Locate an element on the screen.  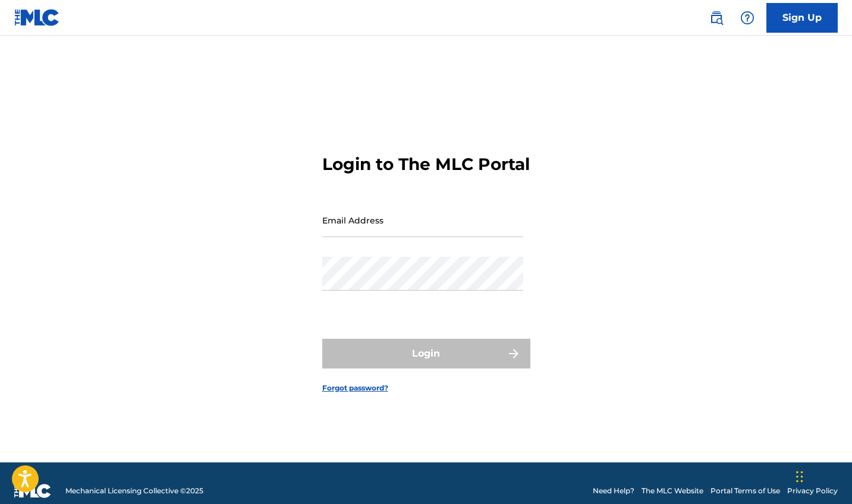
a: Privacy Policy is located at coordinates (812, 491).